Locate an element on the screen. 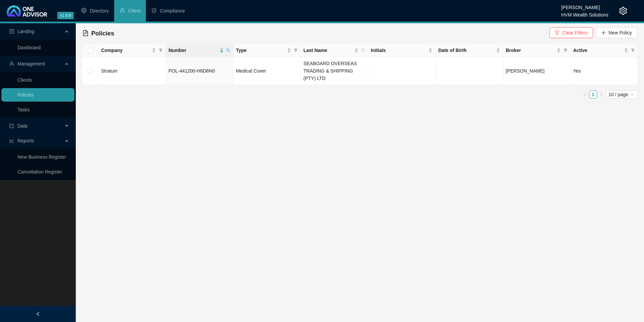 The height and width of the screenshot is (322, 644). span: Client is located at coordinates (135, 11).